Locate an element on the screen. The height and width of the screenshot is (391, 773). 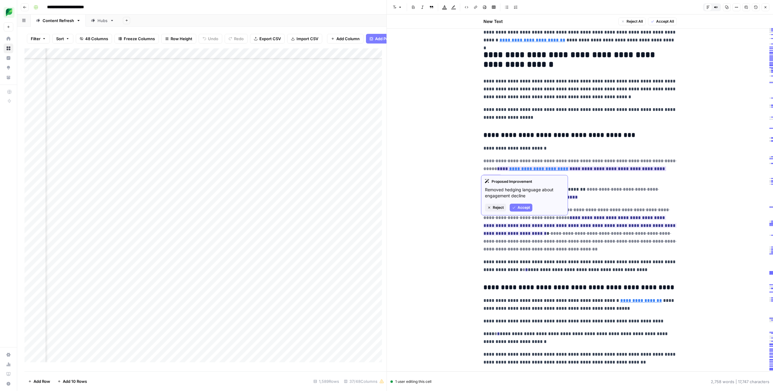
div: 37/48 Columns is located at coordinates (364, 381).